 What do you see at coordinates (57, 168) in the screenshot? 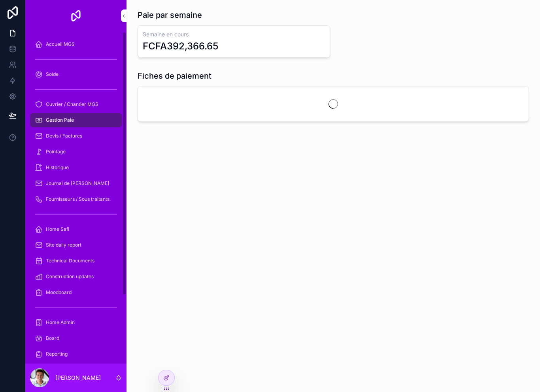
I see `span: Historique` at bounding box center [57, 168].